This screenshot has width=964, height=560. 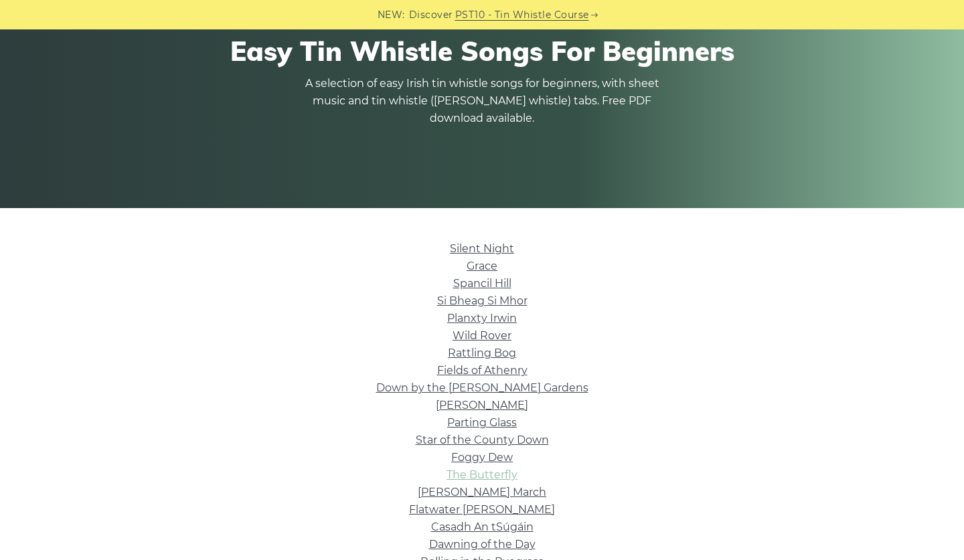 What do you see at coordinates (482, 457) in the screenshot?
I see `a: Foggy Dew` at bounding box center [482, 457].